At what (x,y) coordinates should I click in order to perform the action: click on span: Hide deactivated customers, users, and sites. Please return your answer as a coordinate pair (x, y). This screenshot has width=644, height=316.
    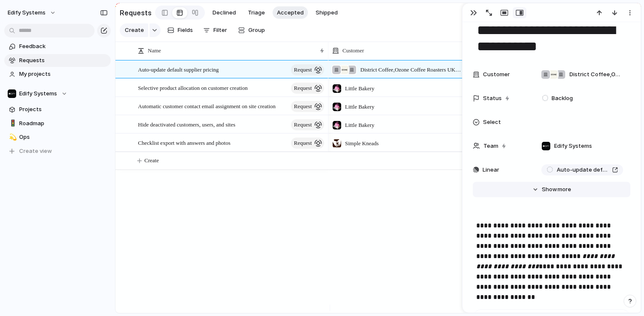
    Looking at the image, I should click on (187, 124).